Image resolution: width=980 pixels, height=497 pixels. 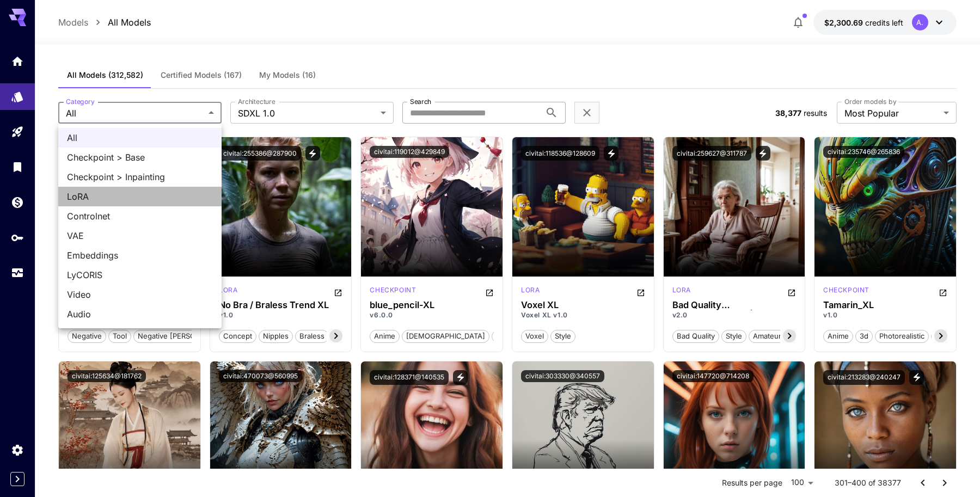 What do you see at coordinates (140, 158) in the screenshot?
I see `span: Checkpoint > Base` at bounding box center [140, 158].